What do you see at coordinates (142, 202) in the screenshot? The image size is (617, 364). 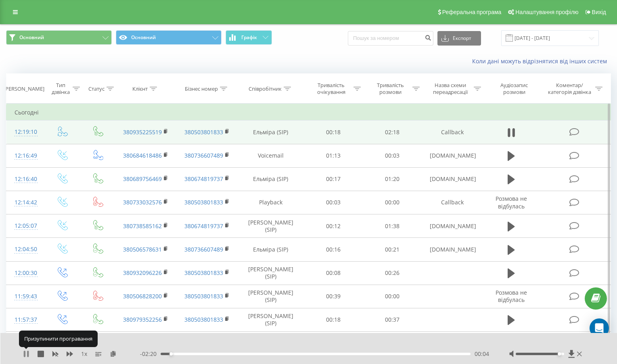 I see `a: 380733032576` at bounding box center [142, 202].